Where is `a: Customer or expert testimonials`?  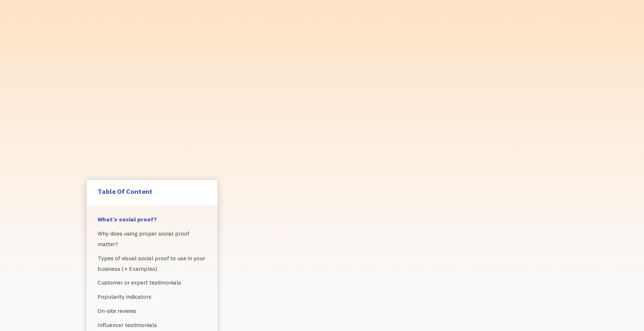 a: Customer or expert testimonials is located at coordinates (152, 282).